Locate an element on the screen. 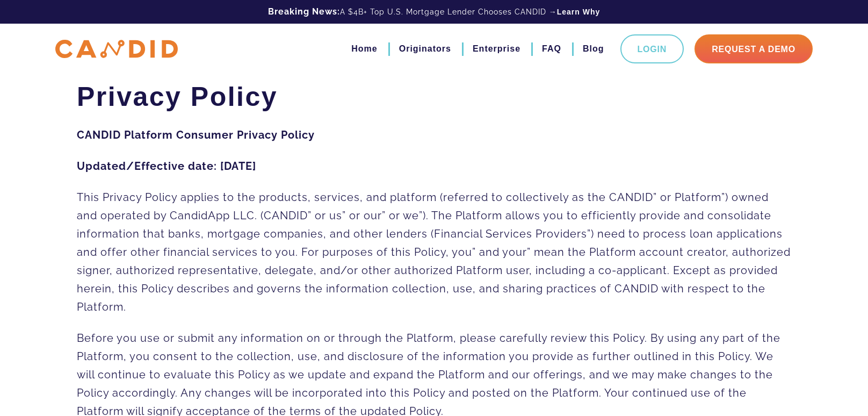 The image size is (868, 416). a: Login is located at coordinates (652, 49).